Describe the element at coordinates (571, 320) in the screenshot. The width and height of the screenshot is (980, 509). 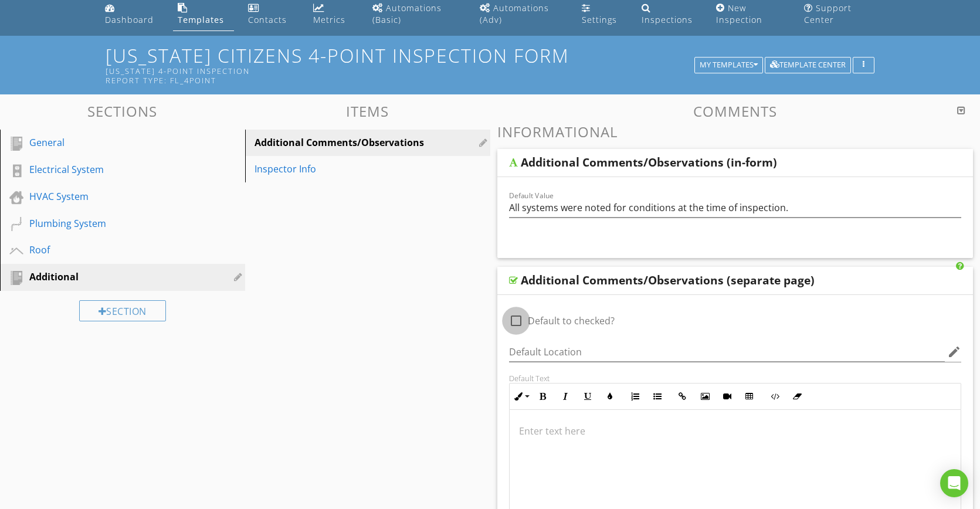
I see `label: Default to checked?` at that location.